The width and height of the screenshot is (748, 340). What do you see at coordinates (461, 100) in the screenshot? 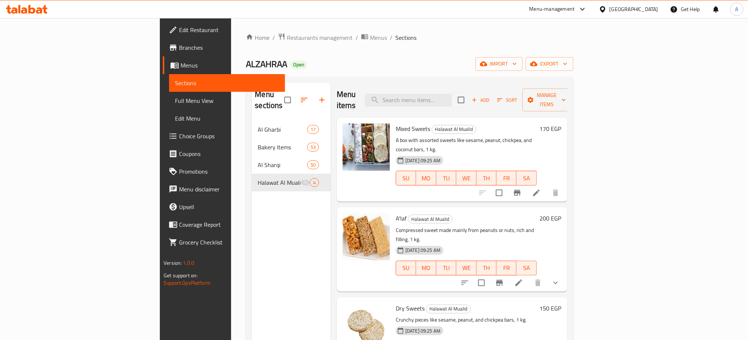
I see `span: Select section` at bounding box center [461, 100].